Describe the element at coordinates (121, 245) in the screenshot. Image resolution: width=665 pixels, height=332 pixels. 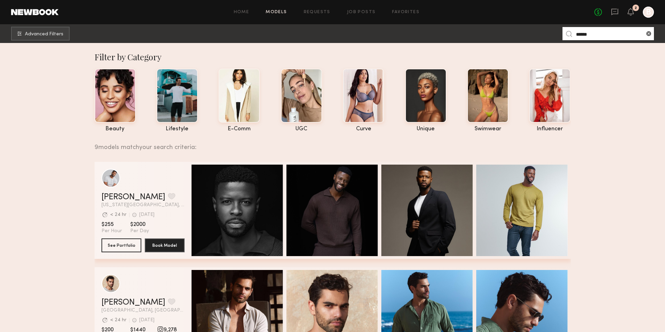
I see `button: See Portfolio` at that location.